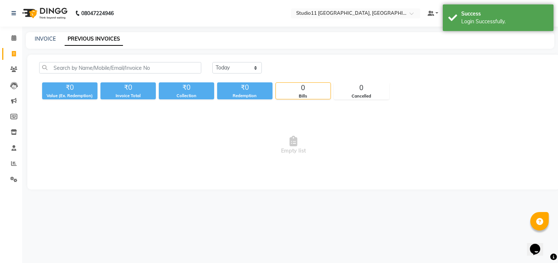 Image resolution: width=558 pixels, height=263 pixels. I want to click on div: Login Successfully., so click(505, 21).